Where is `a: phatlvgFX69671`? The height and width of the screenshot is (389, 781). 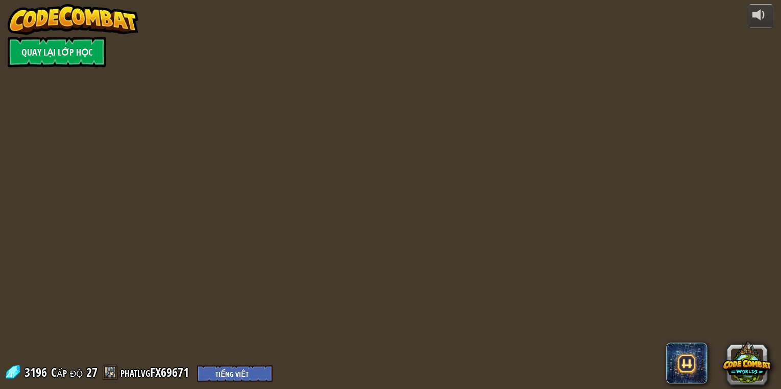 a: phatlvgFX69671 is located at coordinates (156, 373).